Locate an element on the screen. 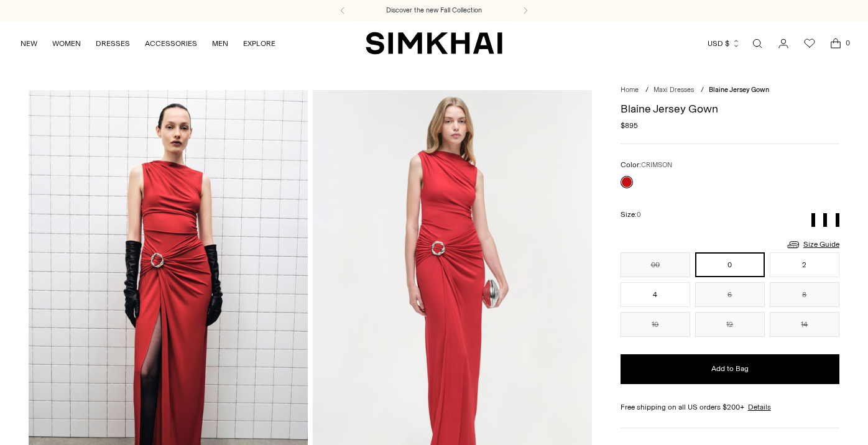 Image resolution: width=868 pixels, height=445 pixels. span: $895 is located at coordinates (629, 125).